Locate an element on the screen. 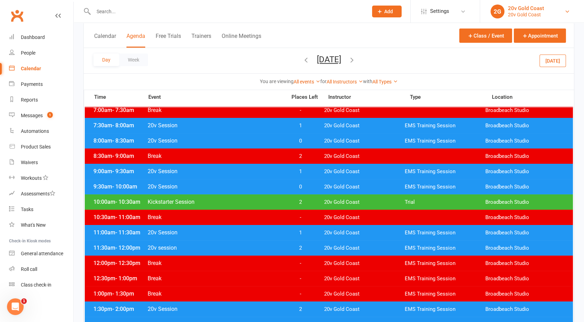 The height and width of the screenshot is (322, 584). span: 12:30pm is located at coordinates (120, 278).